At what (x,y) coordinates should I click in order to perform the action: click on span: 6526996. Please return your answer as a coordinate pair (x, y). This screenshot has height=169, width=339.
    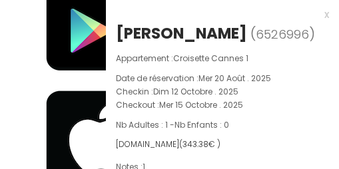
    Looking at the image, I should click on (282, 34).